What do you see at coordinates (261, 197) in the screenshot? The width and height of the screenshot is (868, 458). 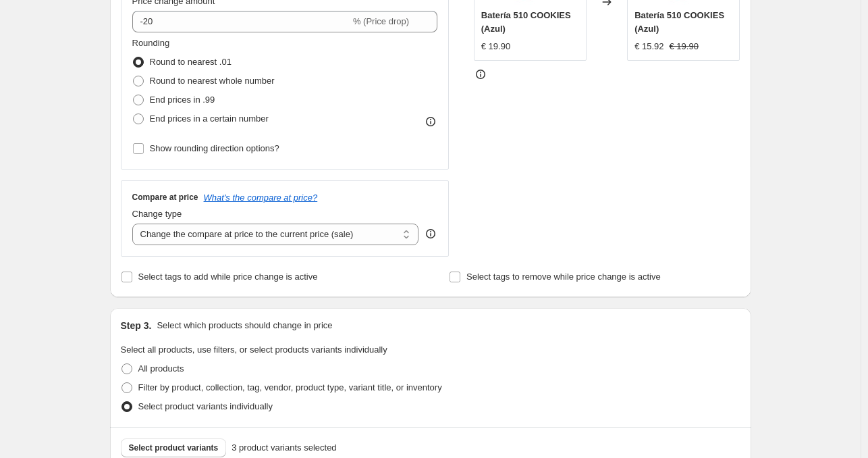 I see `button: What's the compare at price?` at bounding box center [261, 197].